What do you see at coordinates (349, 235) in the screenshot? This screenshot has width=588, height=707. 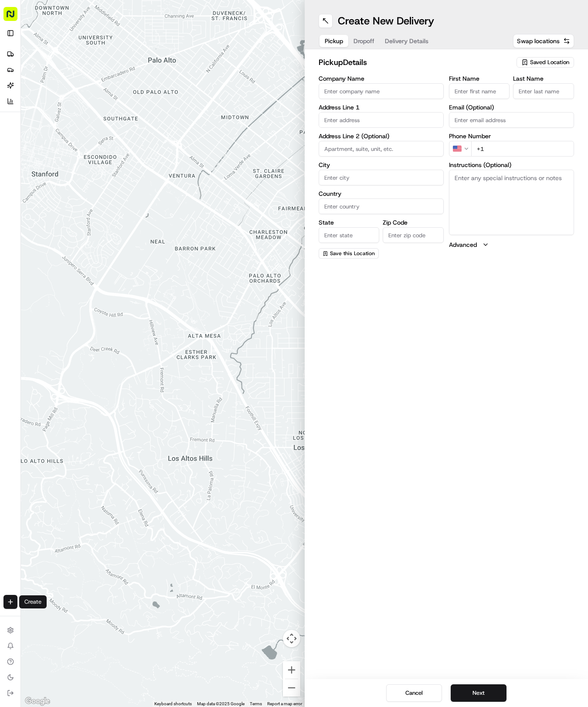 I see `input: Enter state` at bounding box center [349, 235].